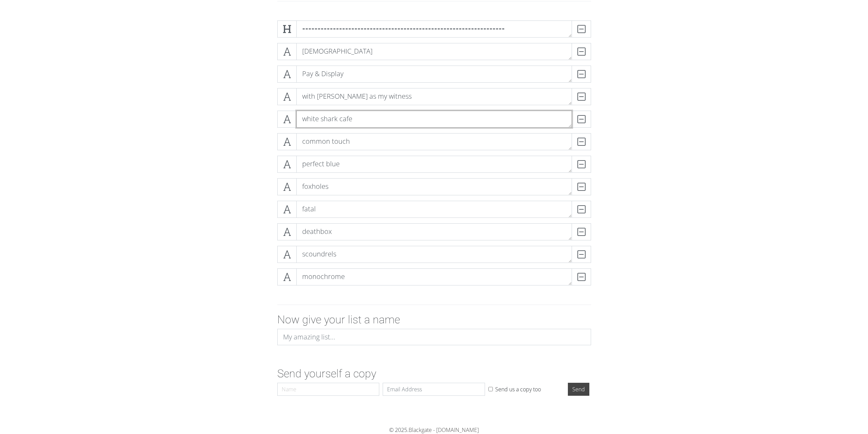 This screenshot has width=868, height=434. Describe the element at coordinates (578, 389) in the screenshot. I see `input: Send` at that location.